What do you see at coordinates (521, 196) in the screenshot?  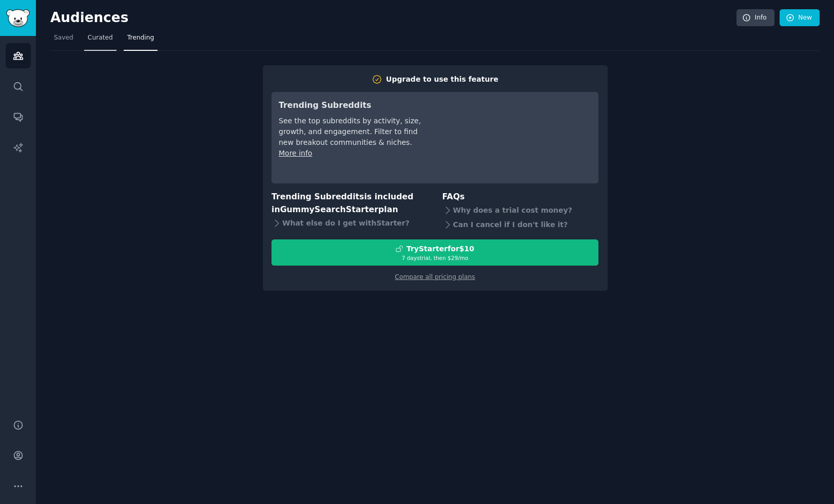 I see `h3: FAQs` at bounding box center [521, 196].